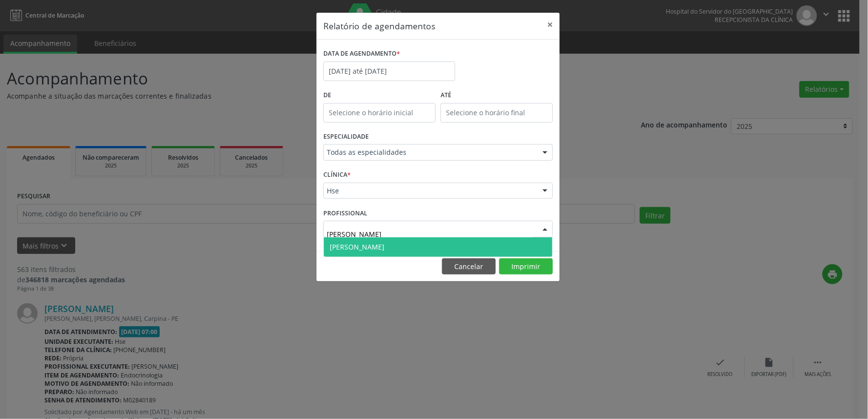 Image resolution: width=868 pixels, height=419 pixels. I want to click on input: Selecione o horário inicial, so click(380, 112).